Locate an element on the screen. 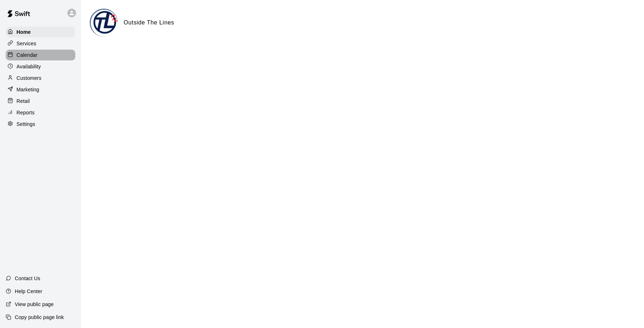 This screenshot has width=644, height=328. a: Availability is located at coordinates (41, 67).